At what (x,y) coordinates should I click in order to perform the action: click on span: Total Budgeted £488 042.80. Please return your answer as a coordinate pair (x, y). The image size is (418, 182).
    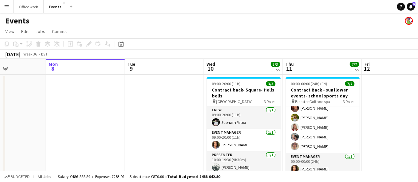
    Looking at the image, I should click on (193, 176).